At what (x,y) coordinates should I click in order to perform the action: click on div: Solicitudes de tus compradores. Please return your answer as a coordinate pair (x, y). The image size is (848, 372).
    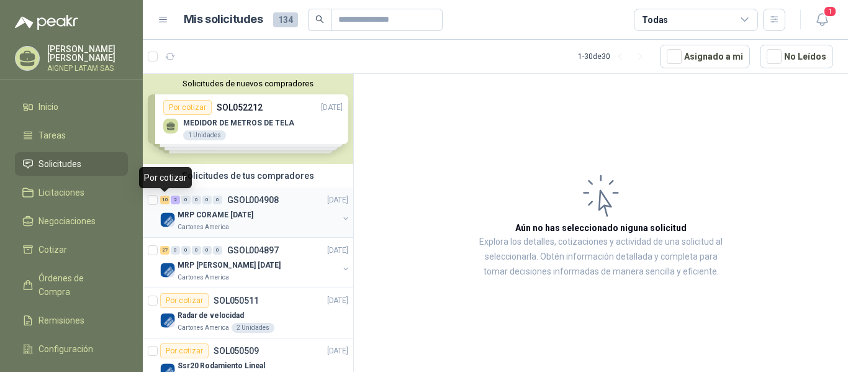
    Looking at the image, I should click on (248, 176).